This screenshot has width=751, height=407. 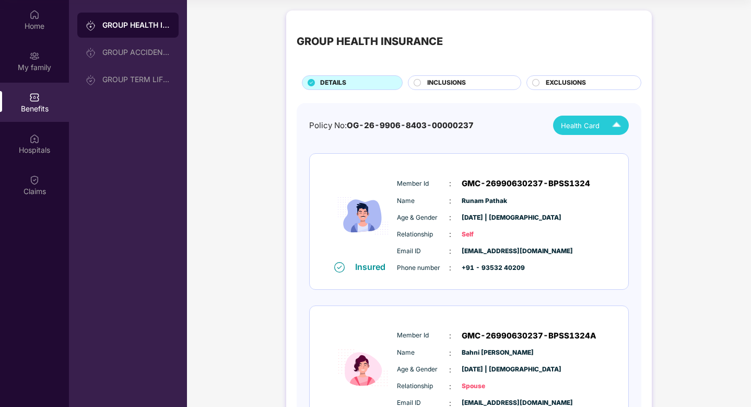 What do you see at coordinates (488, 201) in the screenshot?
I see `span: Runam Pathak` at bounding box center [488, 201].